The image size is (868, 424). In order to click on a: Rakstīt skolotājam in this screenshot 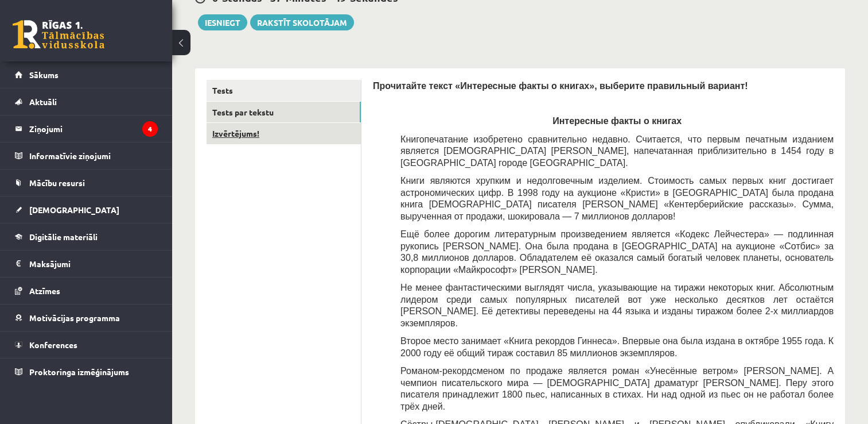, I will do `click(301, 23)`.